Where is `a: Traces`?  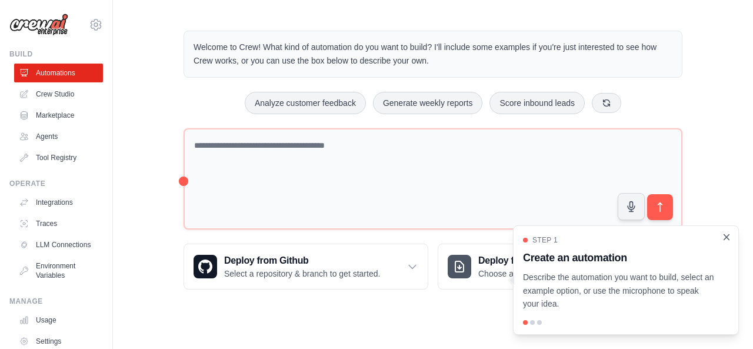 a: Traces is located at coordinates (58, 223).